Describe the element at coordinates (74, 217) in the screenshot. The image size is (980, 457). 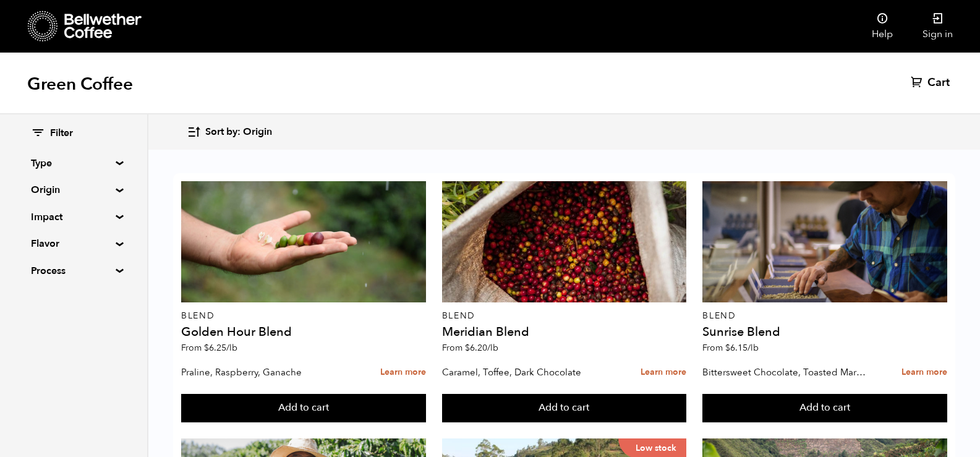
I see `summary: Impact` at that location.